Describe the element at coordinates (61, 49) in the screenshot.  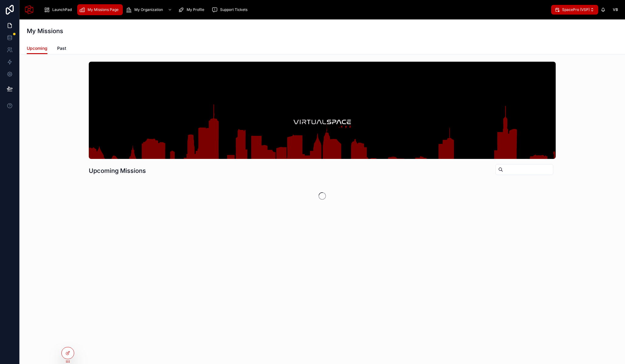
I see `a: Past` at that location.